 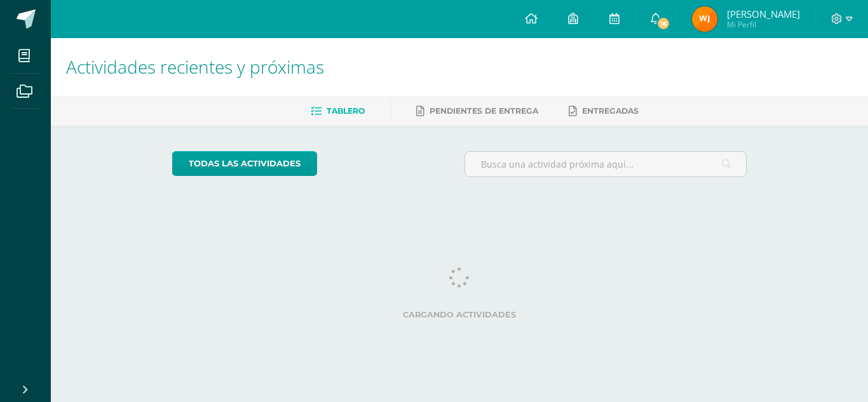 I want to click on span: Mi Perfil, so click(x=763, y=24).